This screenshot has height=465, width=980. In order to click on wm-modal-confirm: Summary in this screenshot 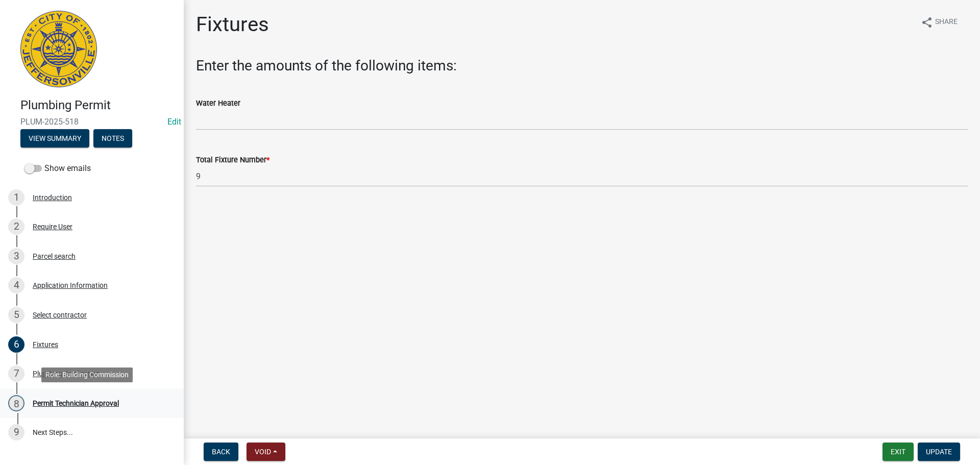, I will do `click(55, 139)`.